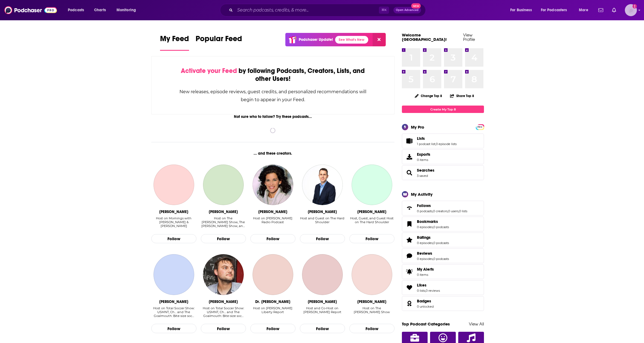 This screenshot has width=644, height=343. What do you see at coordinates (443, 109) in the screenshot?
I see `a: Create My Top 8` at bounding box center [443, 109].